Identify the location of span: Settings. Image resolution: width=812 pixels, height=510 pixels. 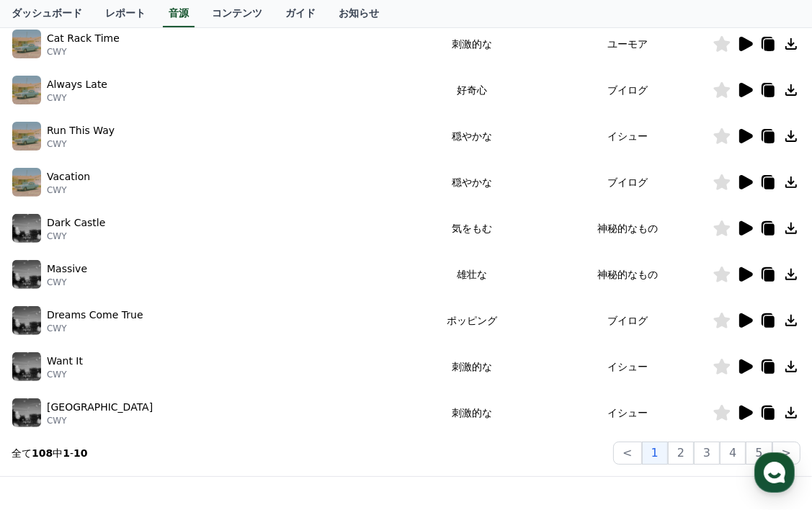
(230, 418).